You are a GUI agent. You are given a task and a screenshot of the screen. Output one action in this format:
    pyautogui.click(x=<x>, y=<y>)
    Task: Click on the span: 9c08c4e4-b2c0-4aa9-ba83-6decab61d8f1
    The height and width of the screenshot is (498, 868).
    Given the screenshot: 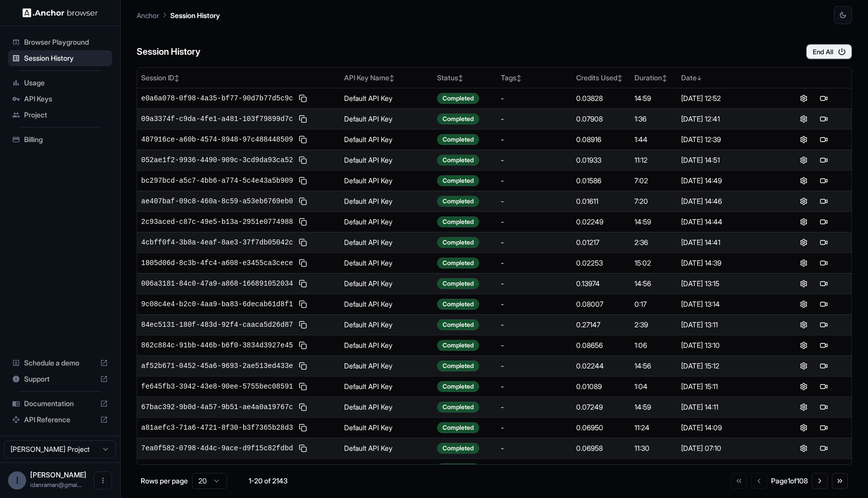 What is the action you would take?
    pyautogui.click(x=217, y=304)
    